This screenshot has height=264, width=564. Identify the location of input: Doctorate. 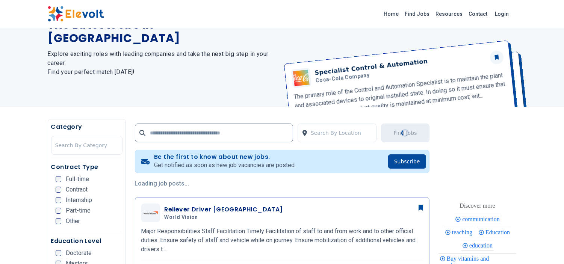
(59, 253).